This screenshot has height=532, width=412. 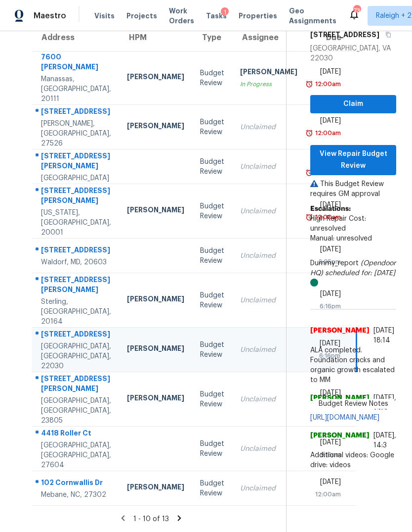 I want to click on button: Copy Address, so click(x=386, y=35).